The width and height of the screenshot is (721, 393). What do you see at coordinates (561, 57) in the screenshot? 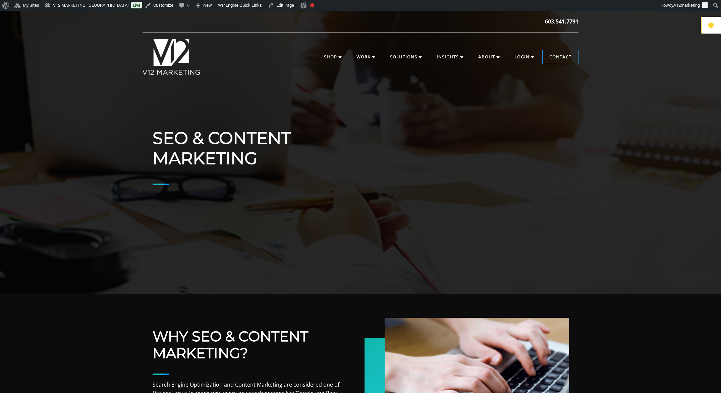
I see `a: Contact` at bounding box center [561, 57].